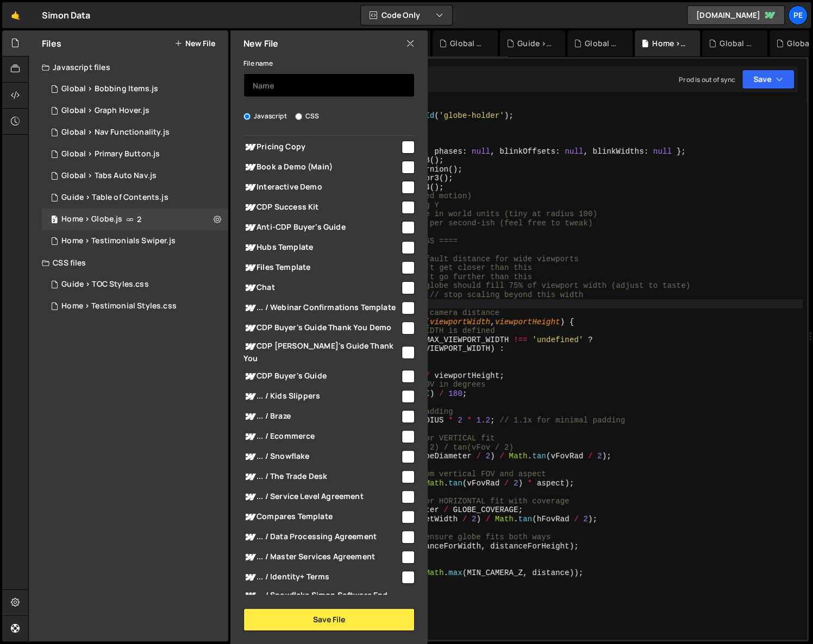 This screenshot has height=644, width=813. What do you see at coordinates (322, 207) in the screenshot?
I see `span: CDP Success Kit` at bounding box center [322, 207].